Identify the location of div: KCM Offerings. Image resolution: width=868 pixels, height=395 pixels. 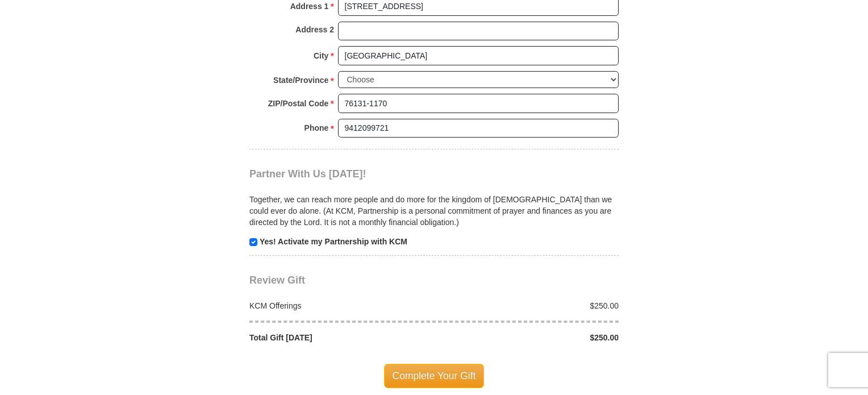
(339, 305).